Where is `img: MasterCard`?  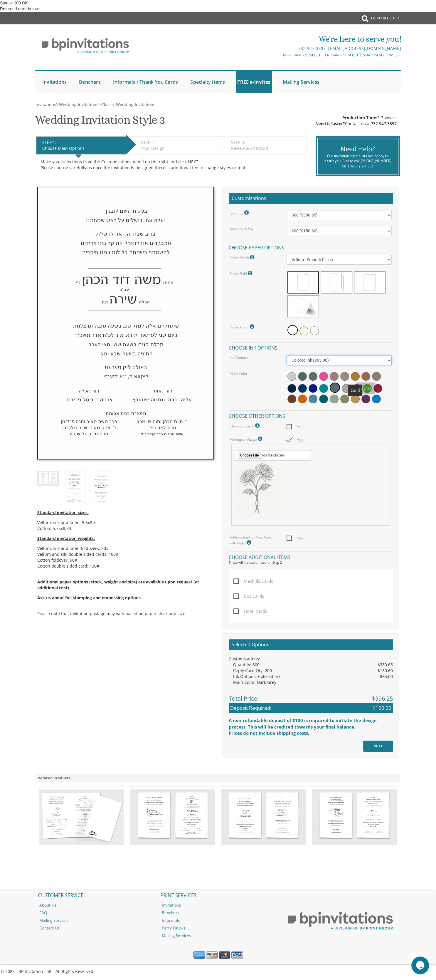 img: MasterCard is located at coordinates (225, 955).